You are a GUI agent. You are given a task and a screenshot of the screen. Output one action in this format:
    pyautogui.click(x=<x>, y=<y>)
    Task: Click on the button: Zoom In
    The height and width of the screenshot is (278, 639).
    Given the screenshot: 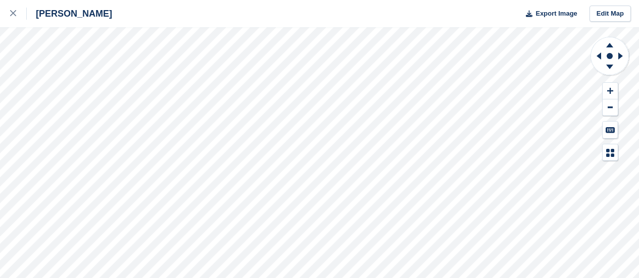 What is the action you would take?
    pyautogui.click(x=610, y=91)
    